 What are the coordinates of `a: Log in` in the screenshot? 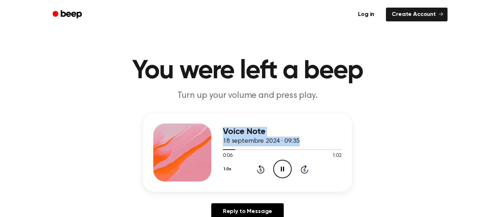 It's located at (366, 14).